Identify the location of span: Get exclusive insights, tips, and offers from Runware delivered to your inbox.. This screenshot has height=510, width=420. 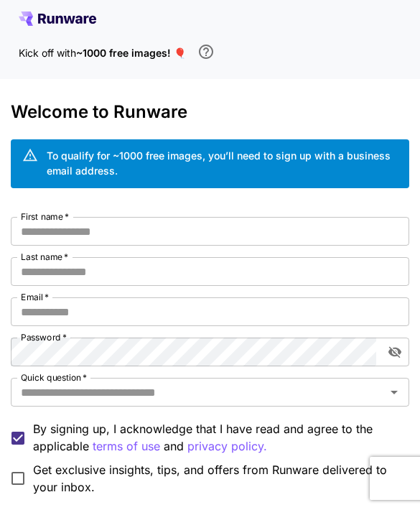
(216, 479).